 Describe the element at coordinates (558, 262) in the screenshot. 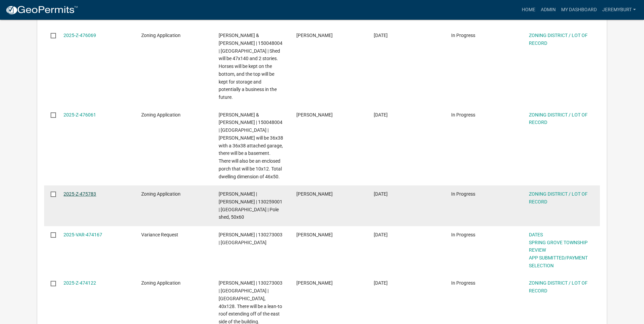

I see `a: APP SUBMITTED/PAYMENT SELECTION` at that location.